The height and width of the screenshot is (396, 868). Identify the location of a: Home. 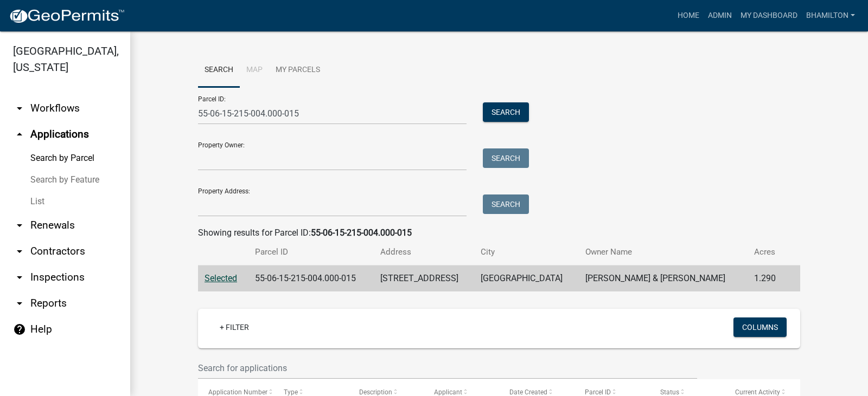
(688, 16).